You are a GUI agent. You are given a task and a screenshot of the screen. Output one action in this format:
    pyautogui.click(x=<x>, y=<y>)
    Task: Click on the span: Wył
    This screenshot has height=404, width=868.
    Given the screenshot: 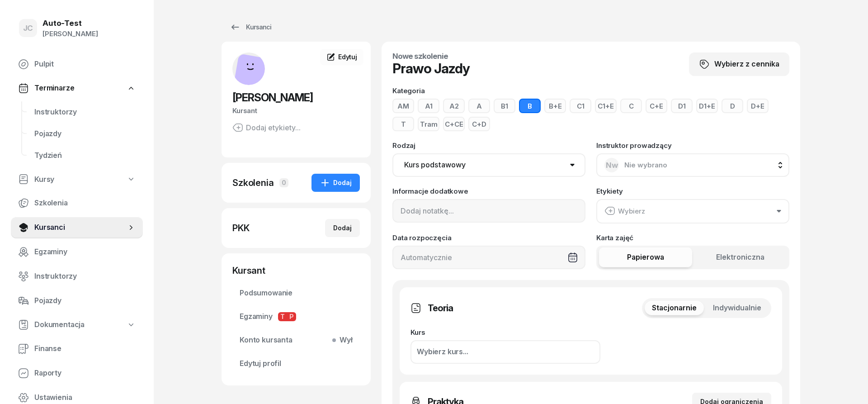 What is the action you would take?
    pyautogui.click(x=344, y=340)
    